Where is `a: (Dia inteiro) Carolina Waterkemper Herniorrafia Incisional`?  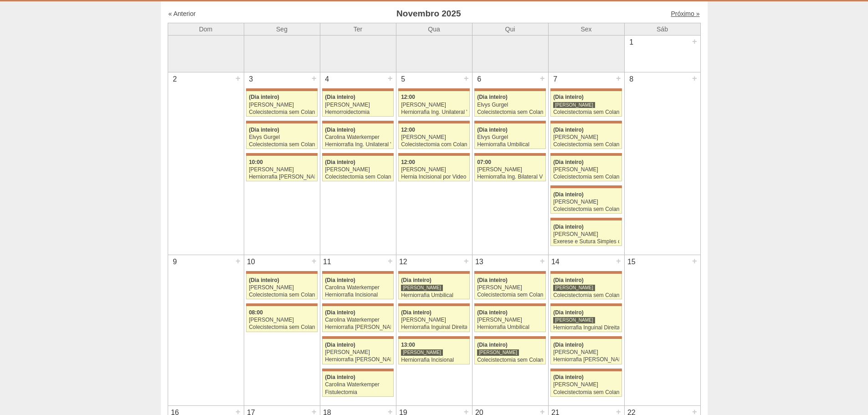 a: (Dia inteiro) Carolina Waterkemper Herniorrafia Incisional is located at coordinates (358, 286).